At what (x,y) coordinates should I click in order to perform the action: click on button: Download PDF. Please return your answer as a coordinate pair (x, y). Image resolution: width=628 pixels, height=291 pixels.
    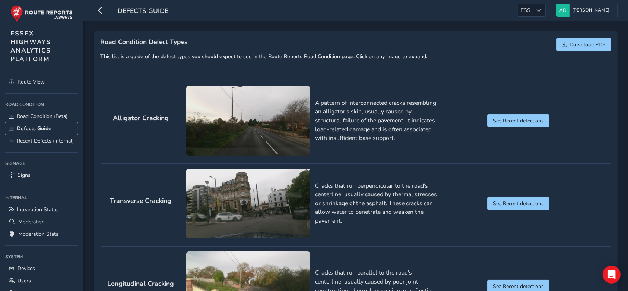
    Looking at the image, I should click on (584, 44).